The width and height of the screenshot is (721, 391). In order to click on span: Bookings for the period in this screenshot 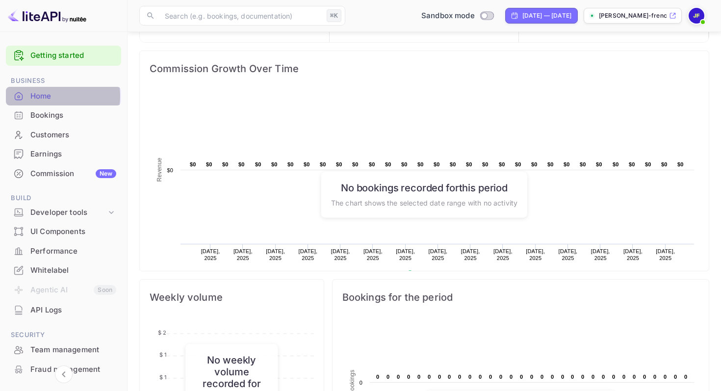, I will do `click(520, 297)`.